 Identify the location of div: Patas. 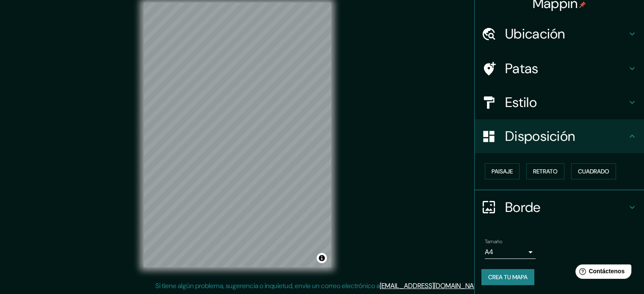
(559, 68).